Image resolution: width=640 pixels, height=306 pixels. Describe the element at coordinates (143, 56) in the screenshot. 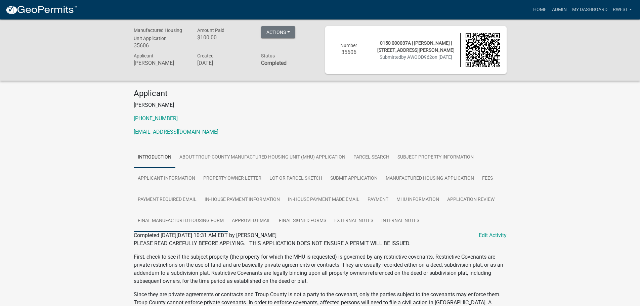

I see `span: Applicant` at that location.